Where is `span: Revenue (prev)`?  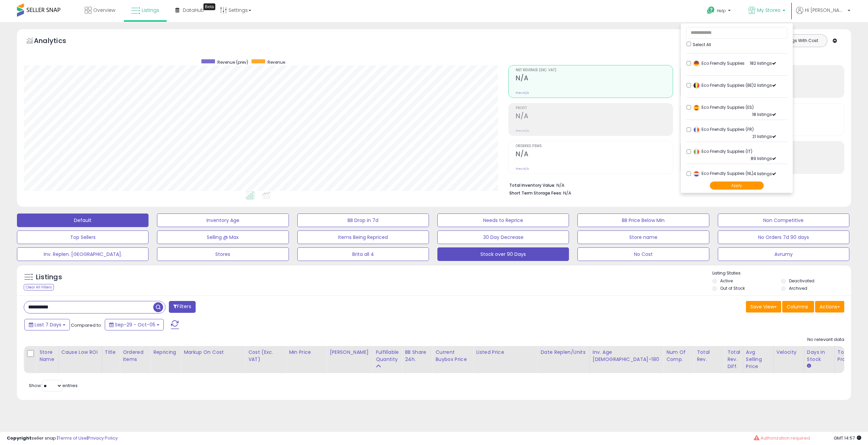 span: Revenue (prev) is located at coordinates (233, 62).